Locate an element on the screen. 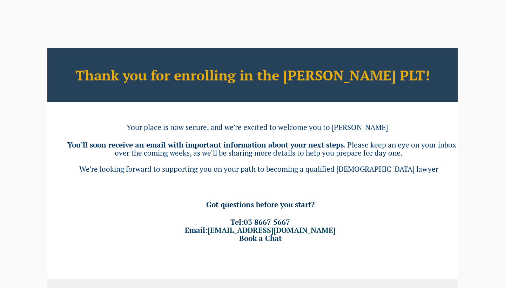 This screenshot has width=505, height=288. a: Book a Chat is located at coordinates (260, 238).